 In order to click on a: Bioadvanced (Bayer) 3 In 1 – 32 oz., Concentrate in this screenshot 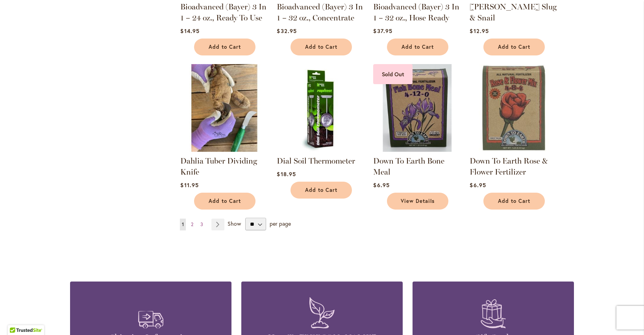, I will do `click(320, 12)`.